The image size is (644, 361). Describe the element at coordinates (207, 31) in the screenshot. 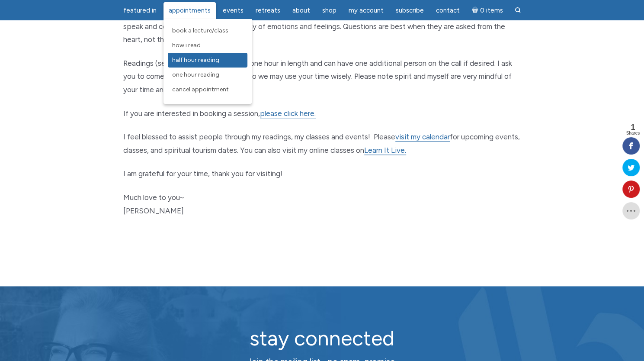

I see `a: Book a Lecture/Class` at that location.